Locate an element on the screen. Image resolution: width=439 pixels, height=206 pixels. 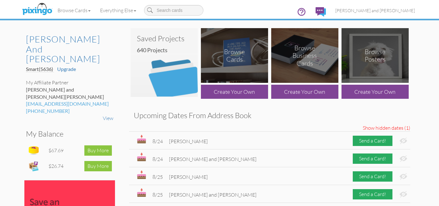
span: (5636) is located at coordinates (46, 69).